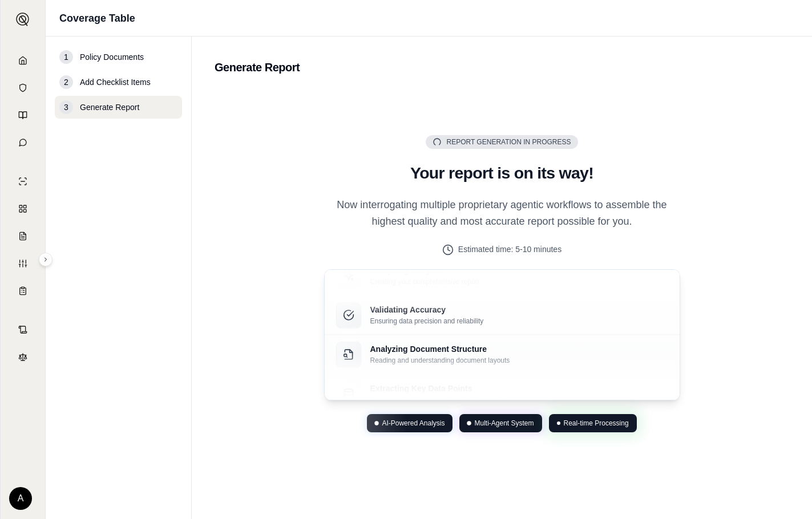  Describe the element at coordinates (22, 181) in the screenshot. I see `a: Single Policy` at that location.